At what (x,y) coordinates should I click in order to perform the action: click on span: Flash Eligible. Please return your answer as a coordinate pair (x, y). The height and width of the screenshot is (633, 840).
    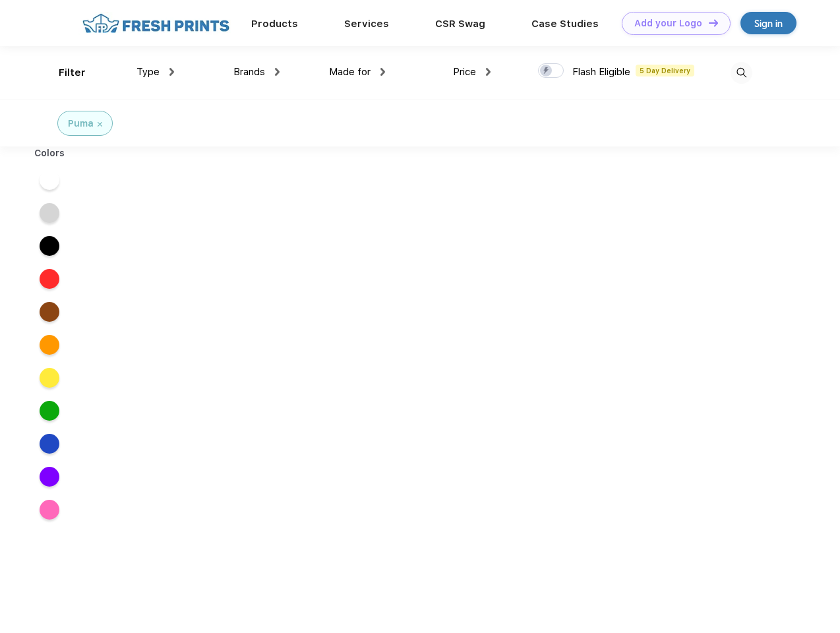
    Looking at the image, I should click on (602, 72).